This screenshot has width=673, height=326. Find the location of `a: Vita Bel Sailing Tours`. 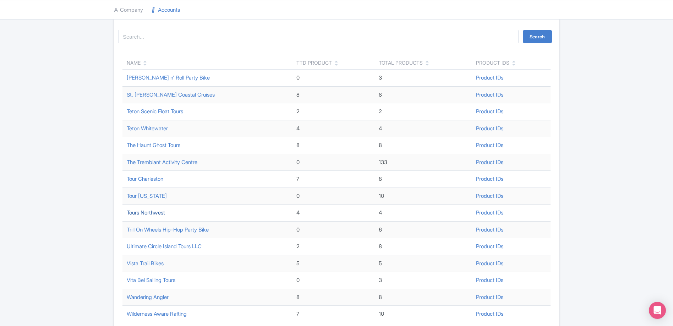

a: Vita Bel Sailing Tours is located at coordinates (151, 280).